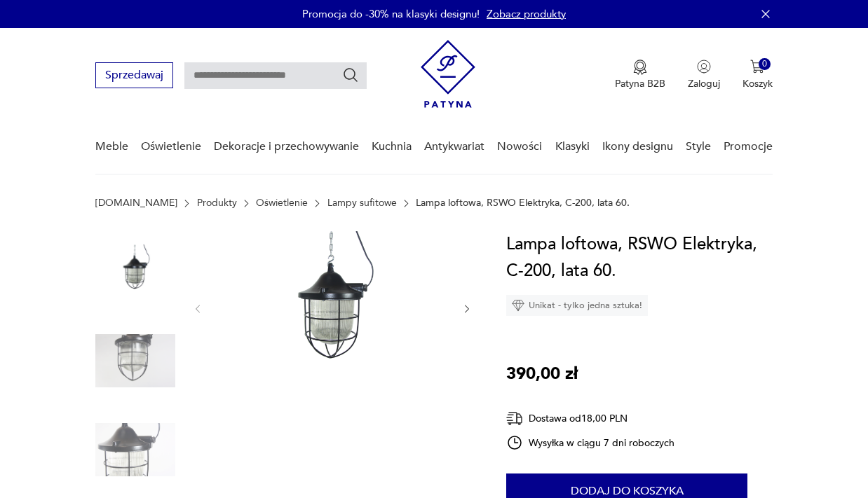  Describe the element at coordinates (448, 74) in the screenshot. I see `img: Patyna - sklep z meblami i dekoracjami vintage` at that location.